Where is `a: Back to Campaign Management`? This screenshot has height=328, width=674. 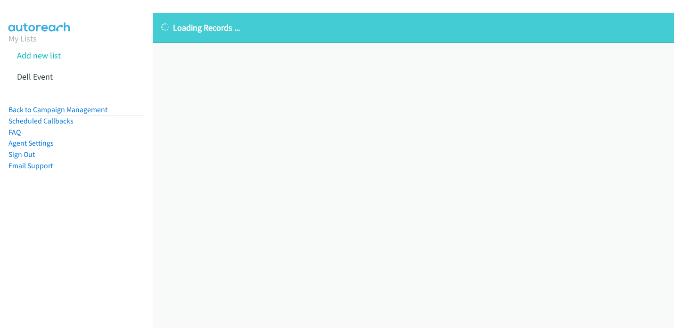
a: Back to Campaign Management is located at coordinates (58, 109).